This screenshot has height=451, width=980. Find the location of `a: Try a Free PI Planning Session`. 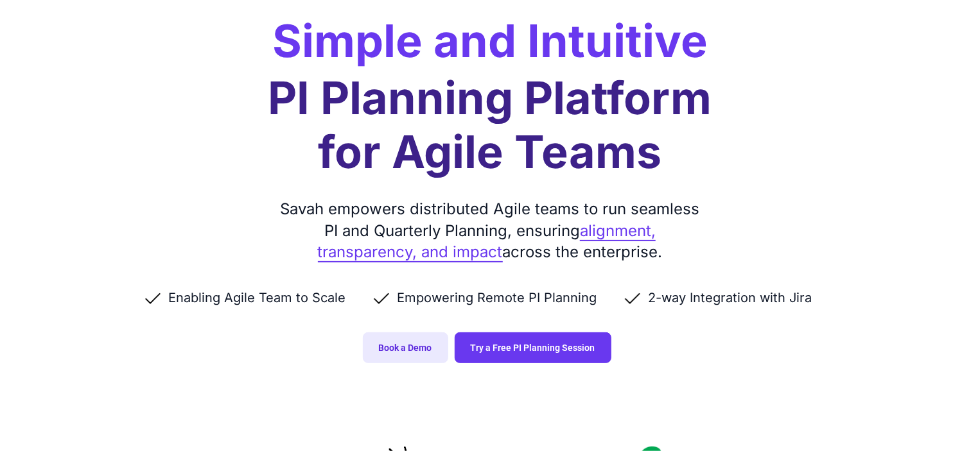

a: Try a Free PI Planning Session is located at coordinates (533, 348).